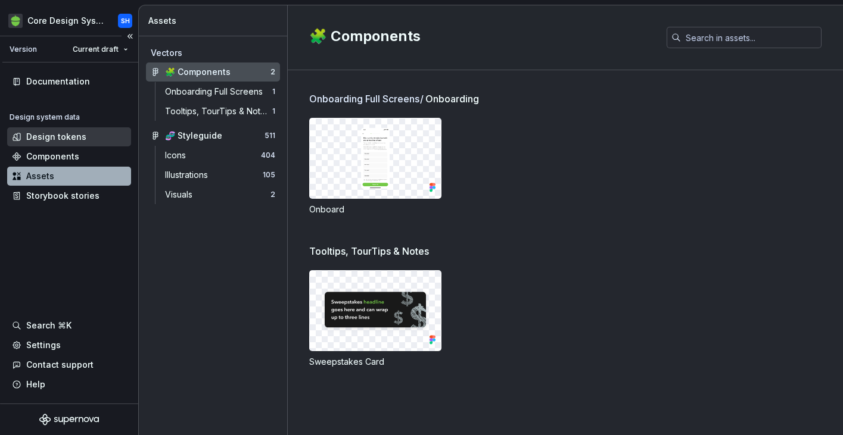 The height and width of the screenshot is (435, 843). I want to click on a: 🧬 Styleguide511, so click(213, 136).